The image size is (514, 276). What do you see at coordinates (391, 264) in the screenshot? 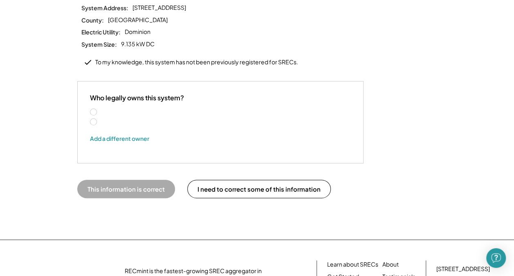
I see `a: About` at bounding box center [391, 264].